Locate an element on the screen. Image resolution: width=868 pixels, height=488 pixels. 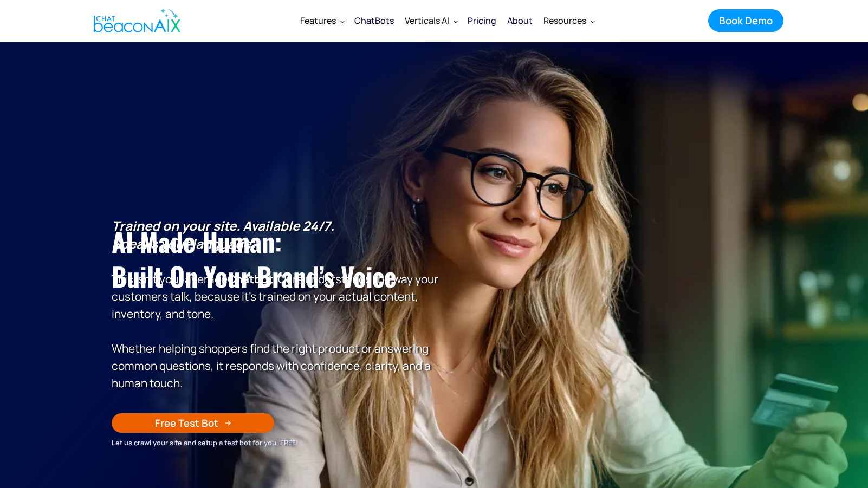
span: Built on Your Brand’s Voice is located at coordinates (254, 276).